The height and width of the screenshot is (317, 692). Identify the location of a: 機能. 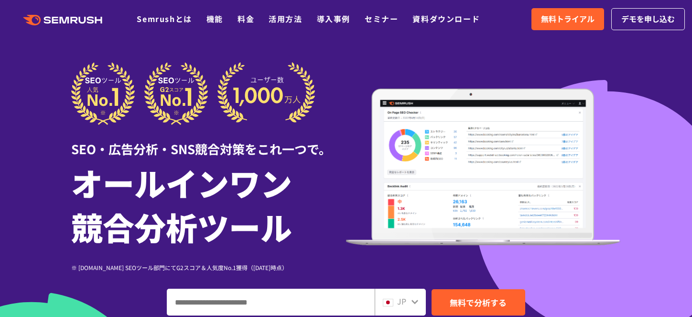
(215, 19).